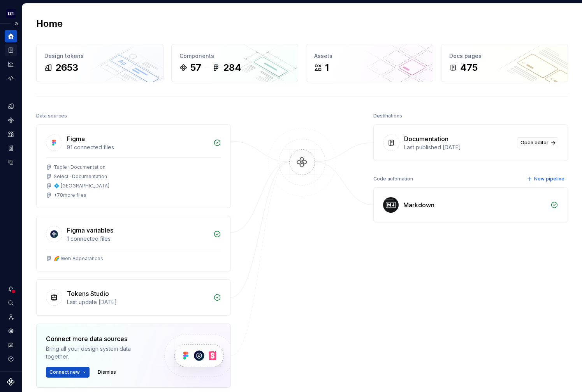 This screenshot has height=392, width=582. Describe the element at coordinates (11, 148) in the screenshot. I see `div: Storybook stories` at that location.